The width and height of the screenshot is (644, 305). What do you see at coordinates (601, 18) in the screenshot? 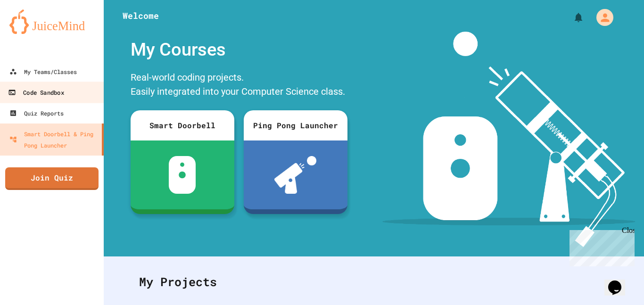
I see `div: My Account` at bounding box center [601, 18].